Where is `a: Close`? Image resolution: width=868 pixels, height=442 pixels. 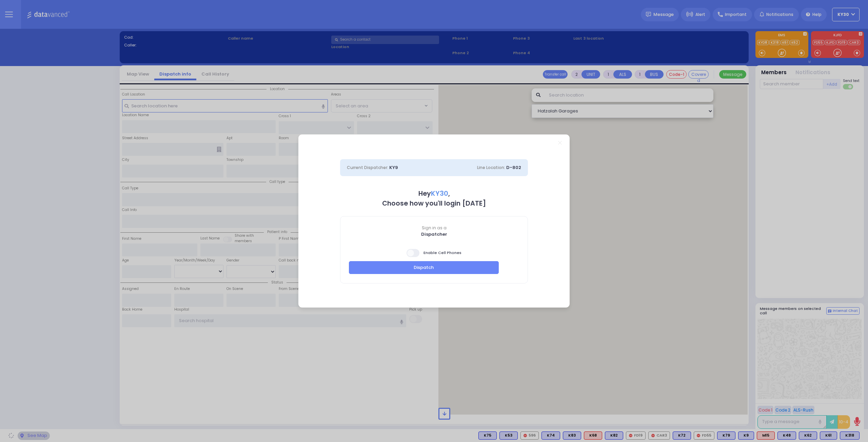
a: Close is located at coordinates (559, 143).